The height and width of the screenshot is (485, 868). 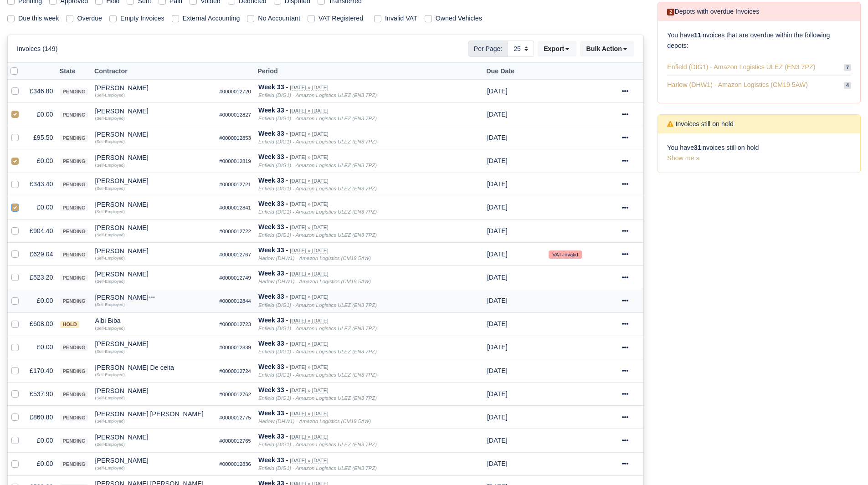 What do you see at coordinates (41, 394) in the screenshot?
I see `td: £537.90` at bounding box center [41, 394].